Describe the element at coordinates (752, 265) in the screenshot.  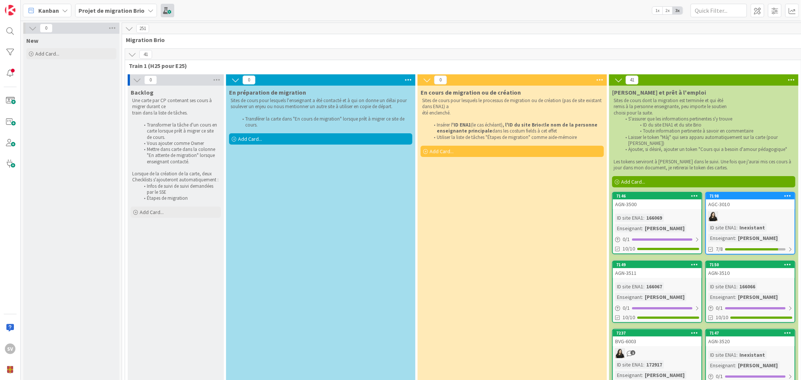
I see `div: 7150` at that location.